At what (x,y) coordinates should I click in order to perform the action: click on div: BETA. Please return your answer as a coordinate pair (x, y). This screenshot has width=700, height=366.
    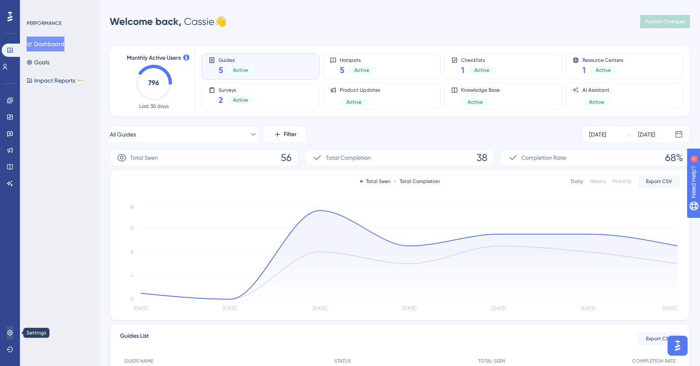
    Looking at the image, I should click on (81, 81).